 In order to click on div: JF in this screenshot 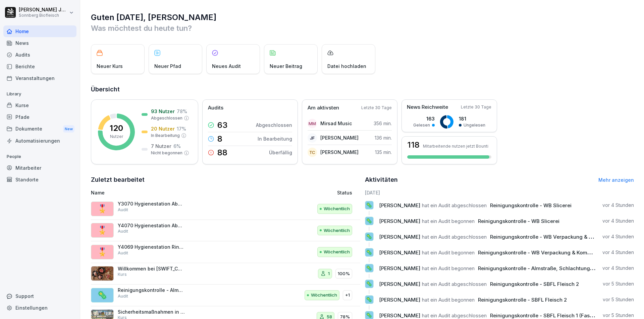, I will do `click(312, 138)`.